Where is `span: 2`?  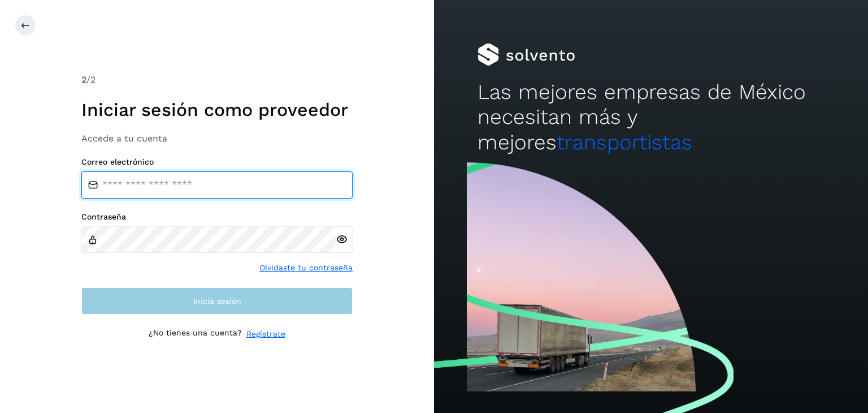
span: 2 is located at coordinates (84, 79).